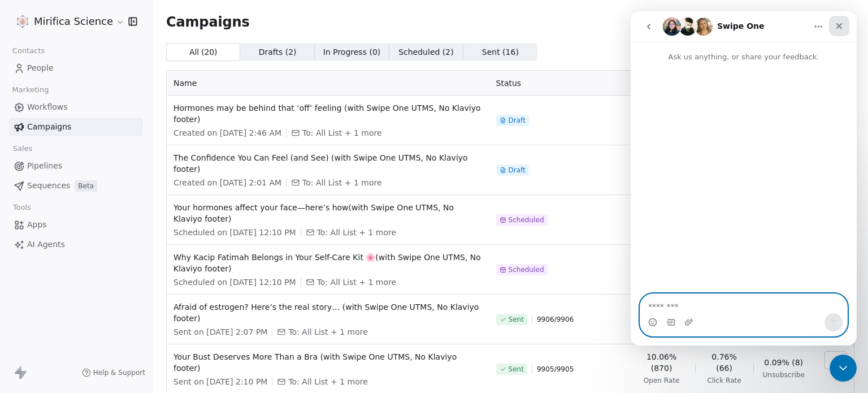  I want to click on a: Help & Support, so click(113, 372).